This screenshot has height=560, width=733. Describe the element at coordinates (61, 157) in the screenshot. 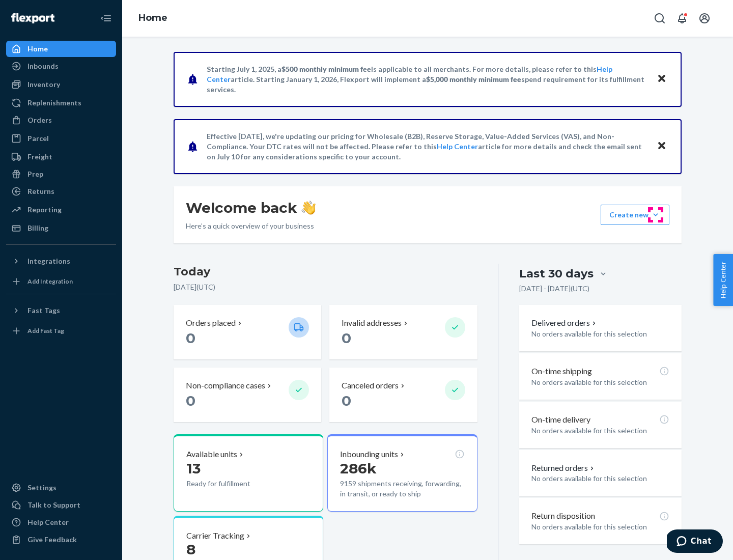

I see `a: Freight` at that location.